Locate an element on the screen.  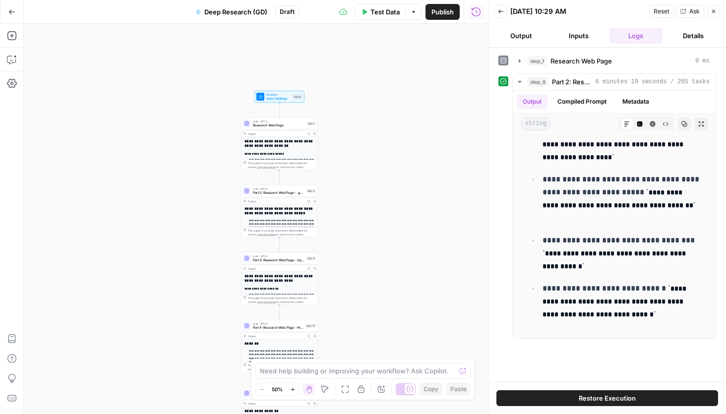
button: Reset is located at coordinates (662, 11).